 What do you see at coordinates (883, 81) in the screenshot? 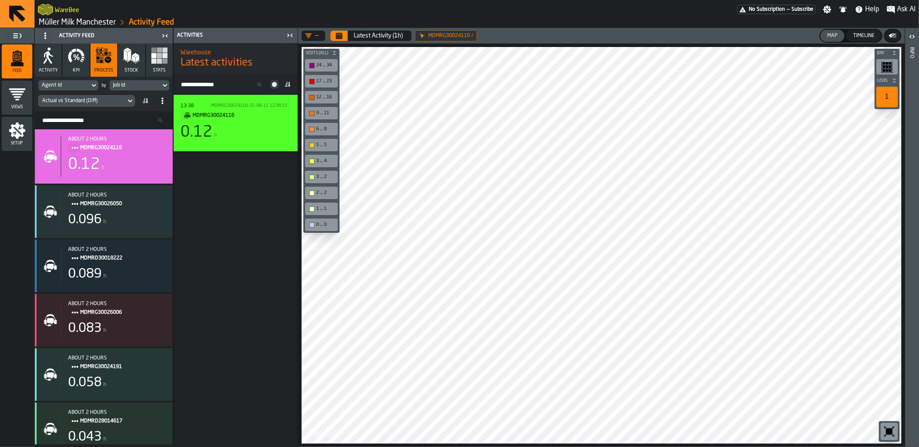
I see `span: Level` at bounding box center [883, 81].